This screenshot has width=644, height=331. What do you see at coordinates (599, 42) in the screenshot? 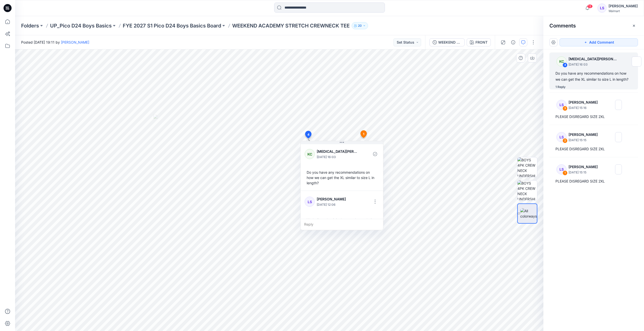
I see `button: Add Comment` at bounding box center [599, 42].